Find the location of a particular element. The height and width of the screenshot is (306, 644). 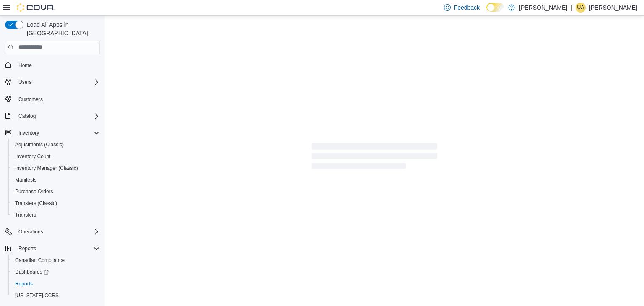

button: Customers is located at coordinates (52, 99).